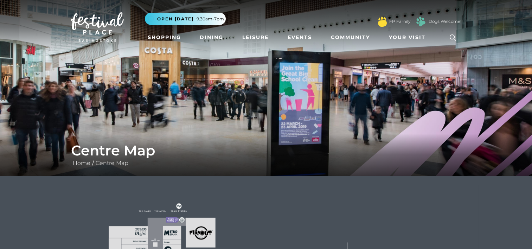 This screenshot has width=532, height=249. I want to click on h1: Centre Map, so click(266, 150).